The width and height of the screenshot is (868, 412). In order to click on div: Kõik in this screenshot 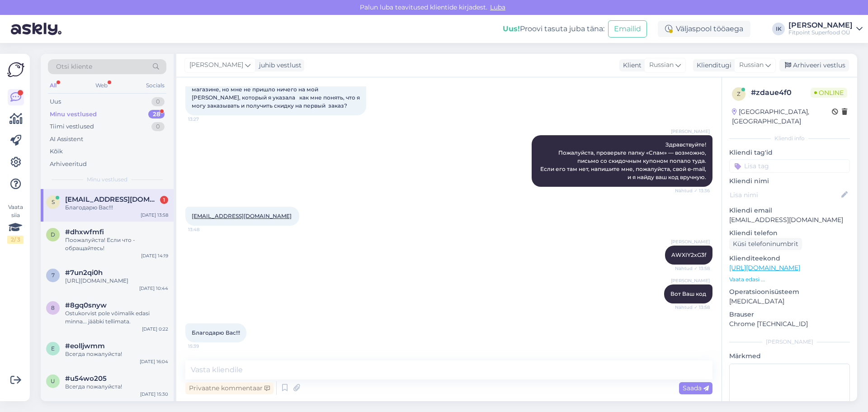, I will do `click(56, 152)`.